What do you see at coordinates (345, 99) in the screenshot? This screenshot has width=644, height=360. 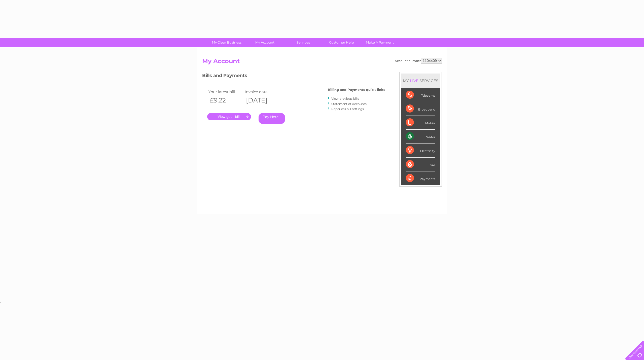 I see `a: View previous bills` at bounding box center [345, 99].